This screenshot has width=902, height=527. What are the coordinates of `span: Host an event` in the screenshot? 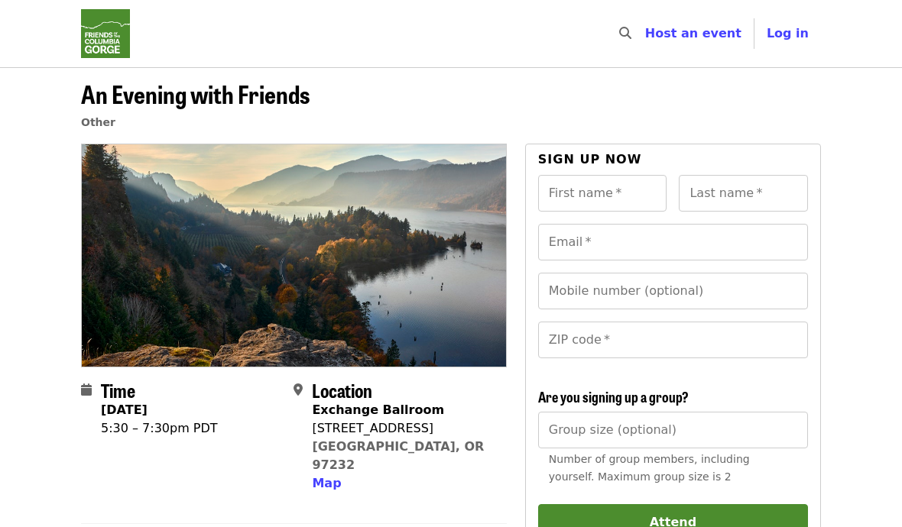 It's located at (693, 33).